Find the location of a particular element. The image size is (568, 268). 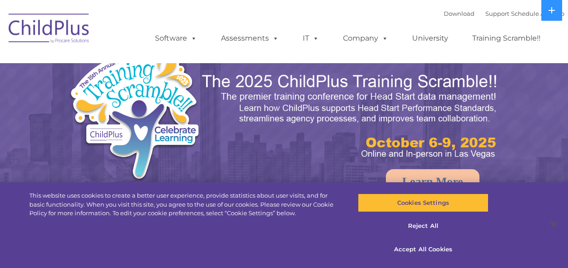

a: Support is located at coordinates (497, 14).